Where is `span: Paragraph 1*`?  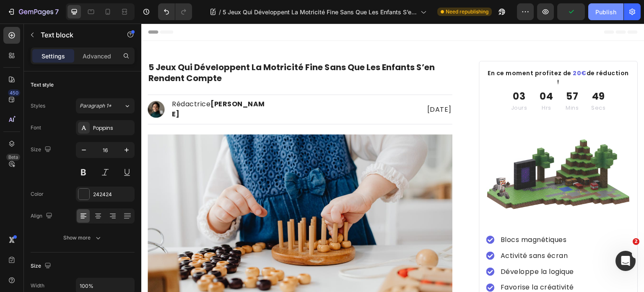
span: Paragraph 1* is located at coordinates (96, 106).